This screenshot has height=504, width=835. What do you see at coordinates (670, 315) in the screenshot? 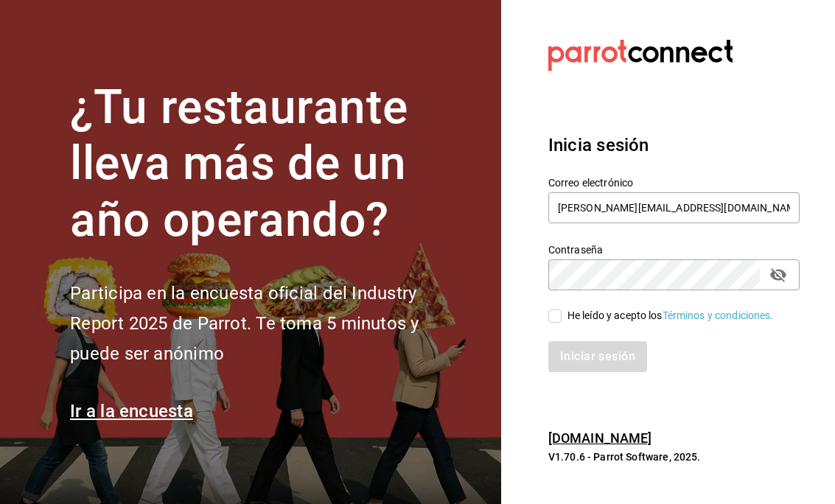
I see `div: He leído y acepto los` at bounding box center [670, 315].